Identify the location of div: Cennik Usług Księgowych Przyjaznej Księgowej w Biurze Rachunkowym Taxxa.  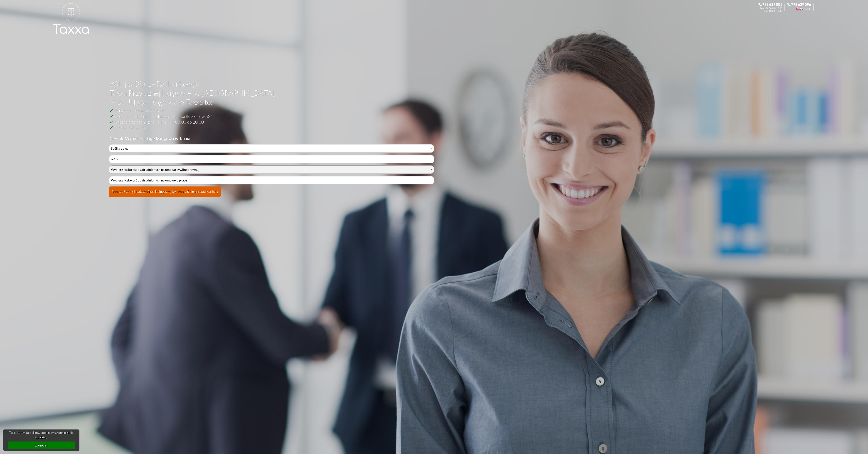
(271, 172).